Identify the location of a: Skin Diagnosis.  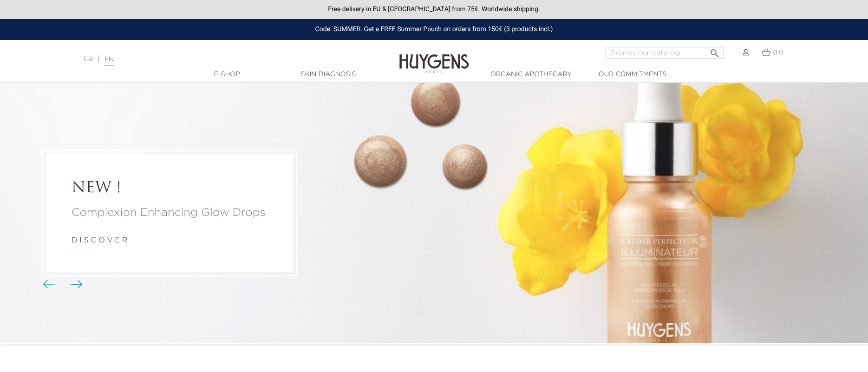
(328, 75).